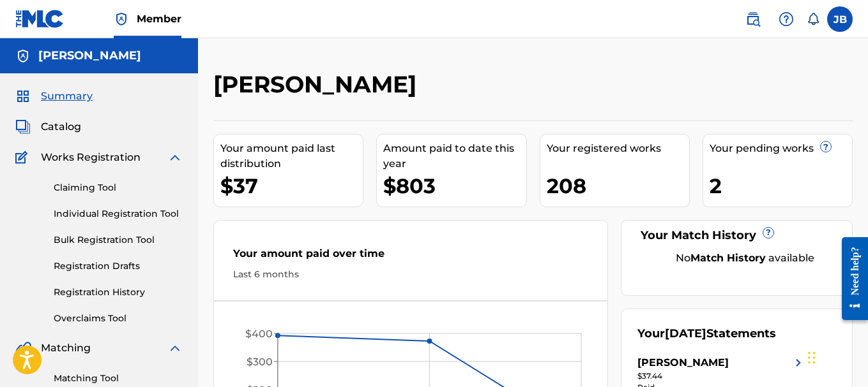  I want to click on div: Notifications, so click(813, 19).